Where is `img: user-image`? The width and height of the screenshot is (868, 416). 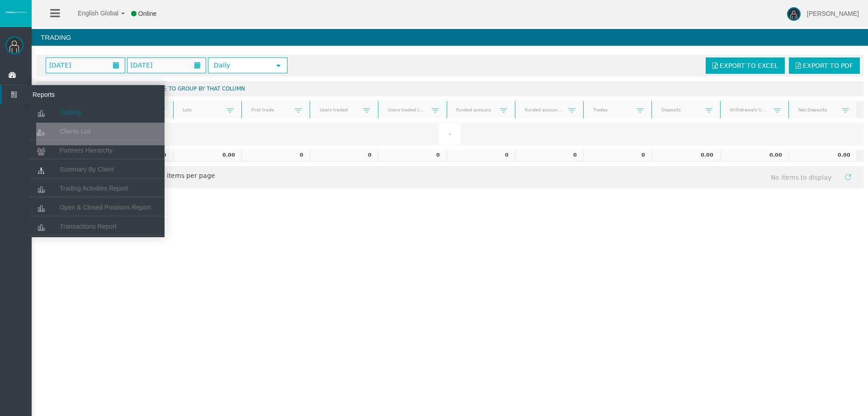 img: user-image is located at coordinates (794, 14).